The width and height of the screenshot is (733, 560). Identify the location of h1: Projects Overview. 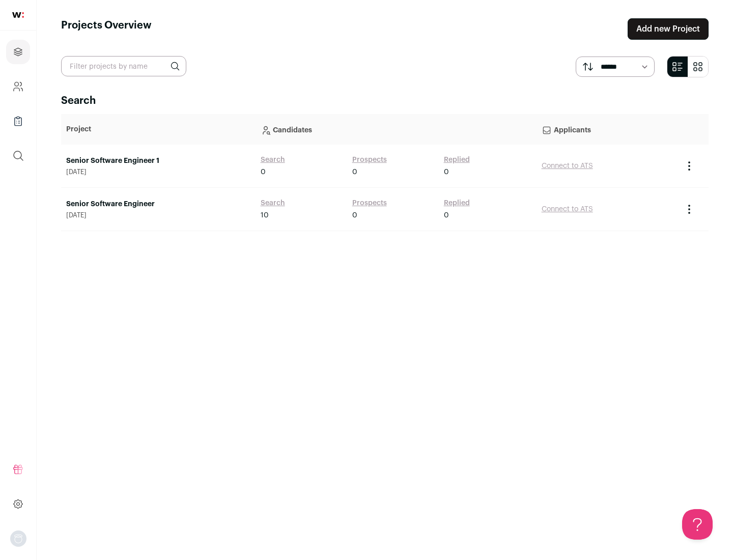
(106, 29).